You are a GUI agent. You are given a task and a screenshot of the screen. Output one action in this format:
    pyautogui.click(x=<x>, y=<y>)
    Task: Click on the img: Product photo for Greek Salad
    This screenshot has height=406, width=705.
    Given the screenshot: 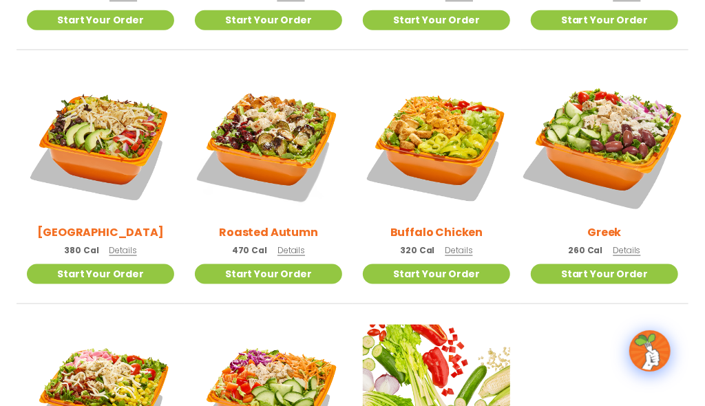 What is the action you would take?
    pyautogui.click(x=604, y=144)
    